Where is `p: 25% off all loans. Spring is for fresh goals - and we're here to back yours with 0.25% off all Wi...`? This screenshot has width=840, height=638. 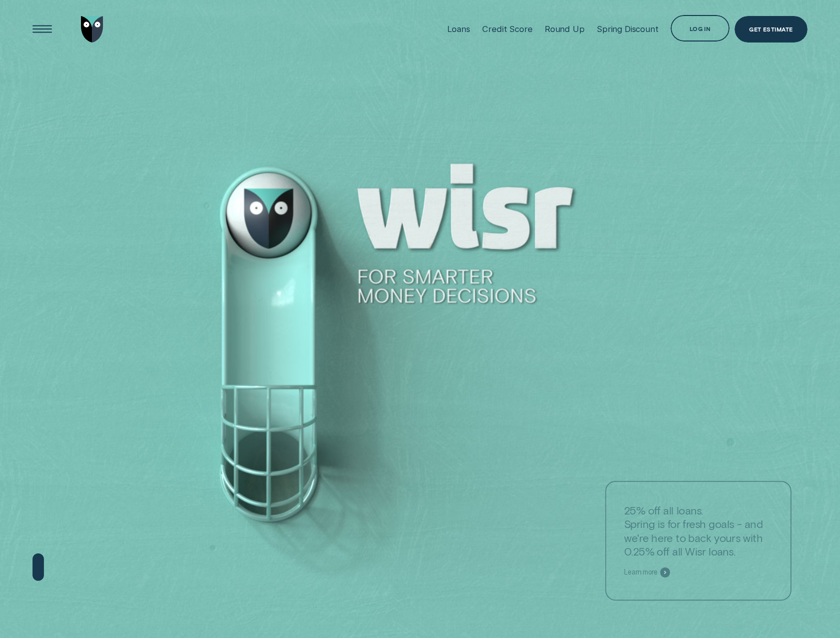
p: 25% off all loans. Spring is for fresh goals - and we're here to back yours with 0.25% off all Wi... is located at coordinates (699, 531).